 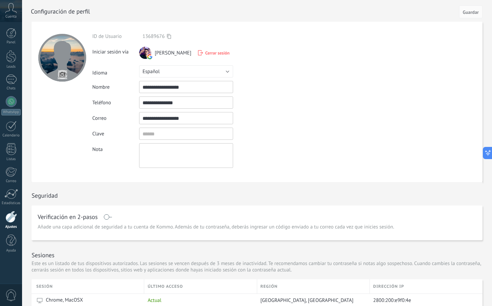 I want to click on div: Panel, so click(x=11, y=42).